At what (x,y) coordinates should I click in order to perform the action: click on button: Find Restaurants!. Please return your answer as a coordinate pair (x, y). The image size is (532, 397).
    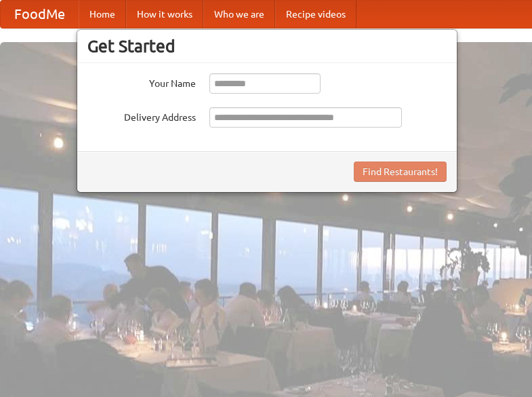
    Looking at the image, I should click on (400, 172).